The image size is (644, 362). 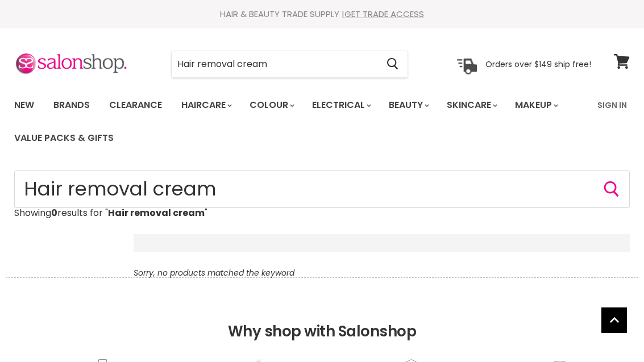 I want to click on a: GET TRADE ACCESS, so click(x=385, y=14).